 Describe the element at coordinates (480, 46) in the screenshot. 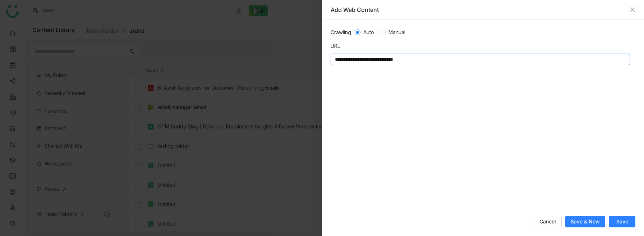

I see `div: URL` at that location.